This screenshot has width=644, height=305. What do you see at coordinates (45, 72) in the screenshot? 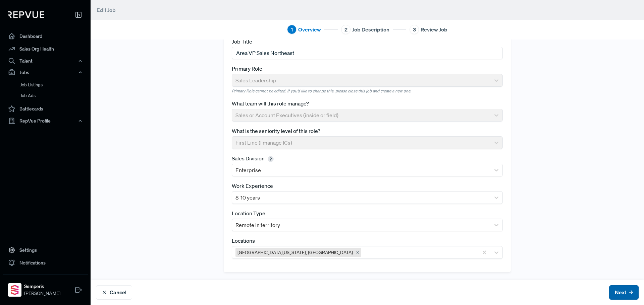
I see `button: Jobs` at bounding box center [45, 72].